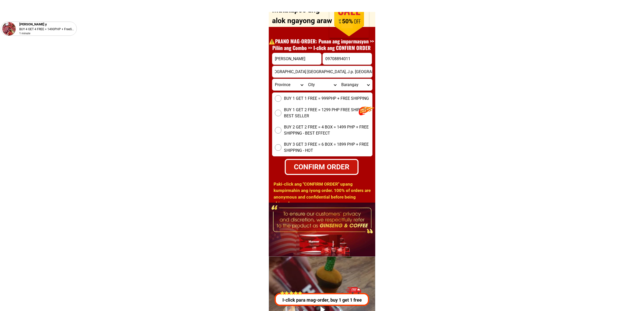  I want to click on input: BUY 1 GET 2 FREE = 1299 PHP FREE SHIPPING - BEST SELLER, so click(278, 113).